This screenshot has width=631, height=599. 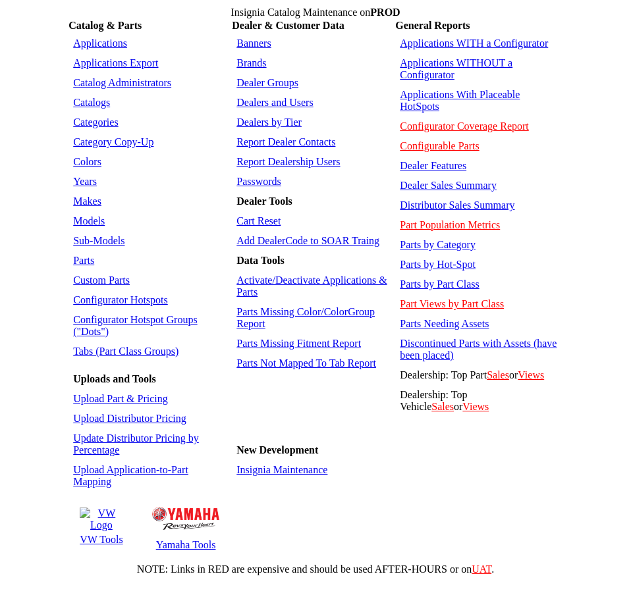 What do you see at coordinates (306, 363) in the screenshot?
I see `a: Parts Not Mapped To Tab Report` at bounding box center [306, 363].